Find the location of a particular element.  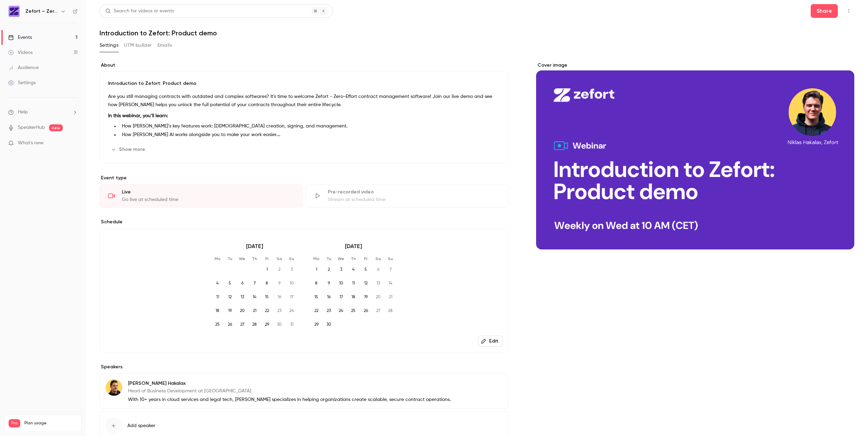

a: SpeakerHub is located at coordinates (31, 127).